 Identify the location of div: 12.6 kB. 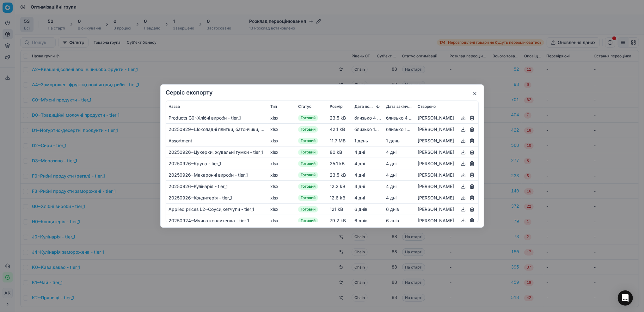
(340, 198).